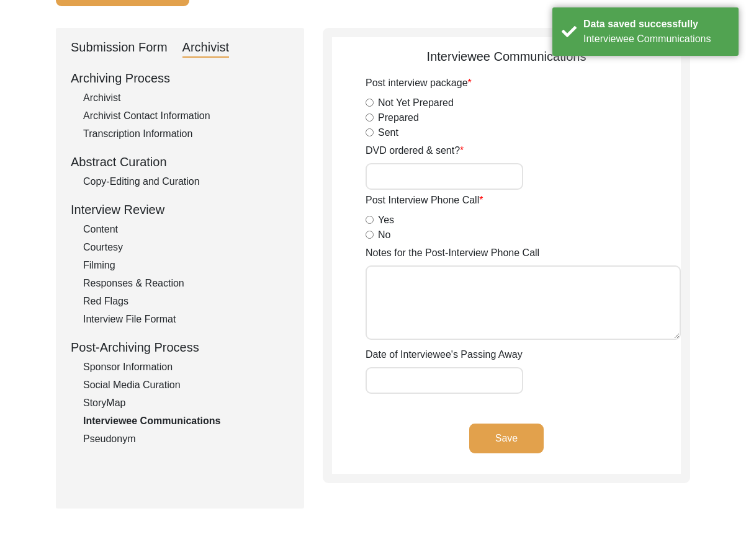  I want to click on label: Yes, so click(386, 220).